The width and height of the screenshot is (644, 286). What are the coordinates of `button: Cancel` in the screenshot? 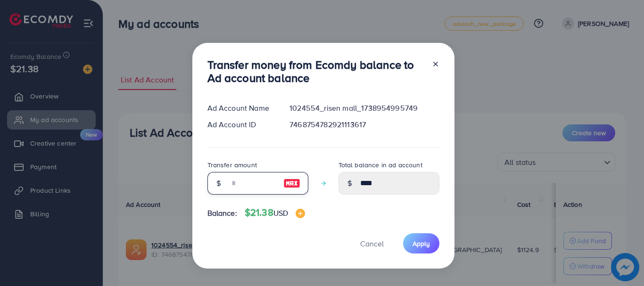 It's located at (372, 243).